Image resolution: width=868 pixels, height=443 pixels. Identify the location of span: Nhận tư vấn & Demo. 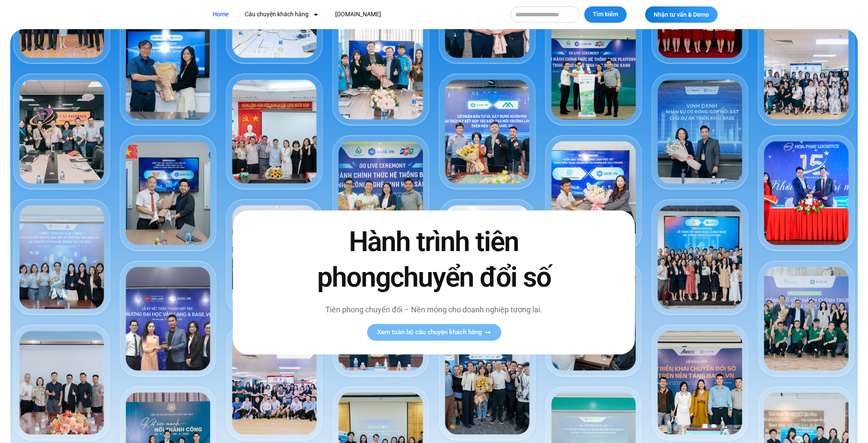
(681, 15).